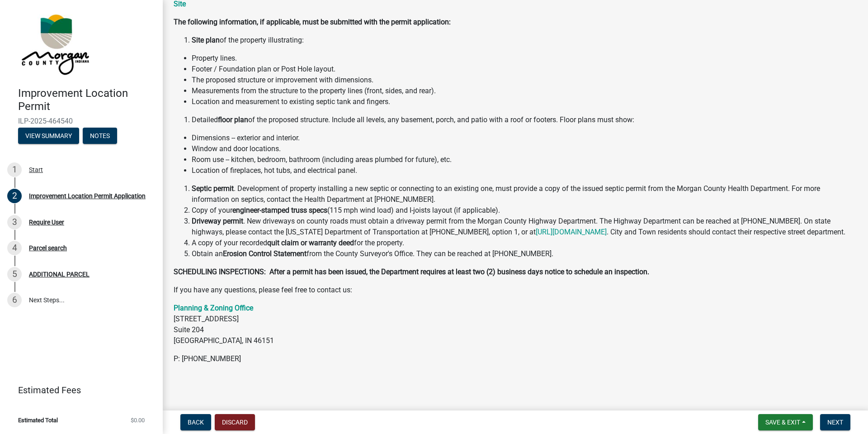 Image resolution: width=868 pixels, height=434 pixels. I want to click on li: Property lines., so click(525, 58).